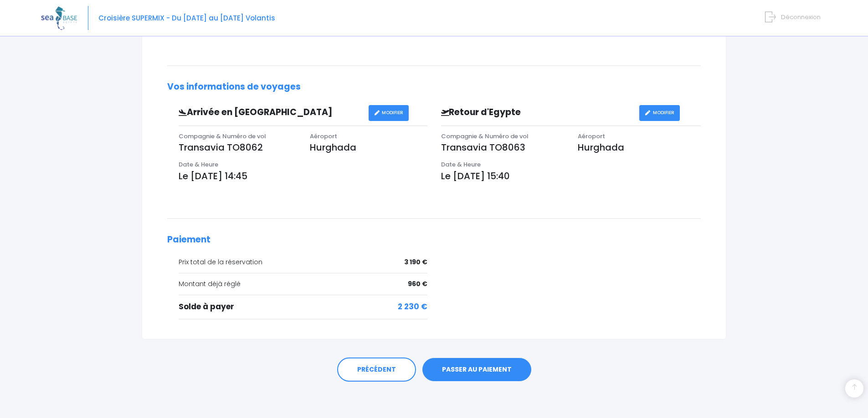 The width and height of the screenshot is (868, 418). What do you see at coordinates (417, 284) in the screenshot?
I see `span: 960 €` at bounding box center [417, 284].